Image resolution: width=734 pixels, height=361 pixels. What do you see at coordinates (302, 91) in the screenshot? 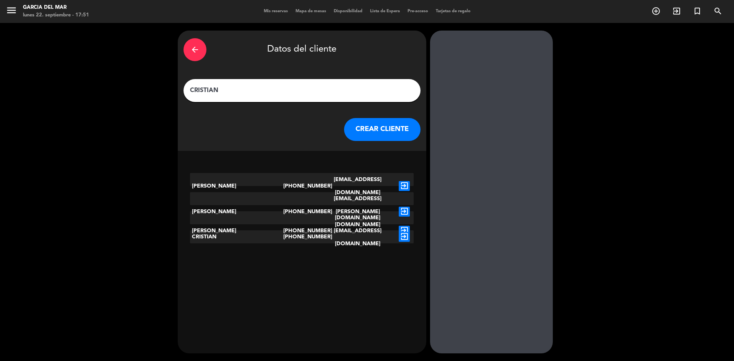
I see `input: Escriba nombre, correo electrónico o número de teléfono...` at bounding box center [302, 91].